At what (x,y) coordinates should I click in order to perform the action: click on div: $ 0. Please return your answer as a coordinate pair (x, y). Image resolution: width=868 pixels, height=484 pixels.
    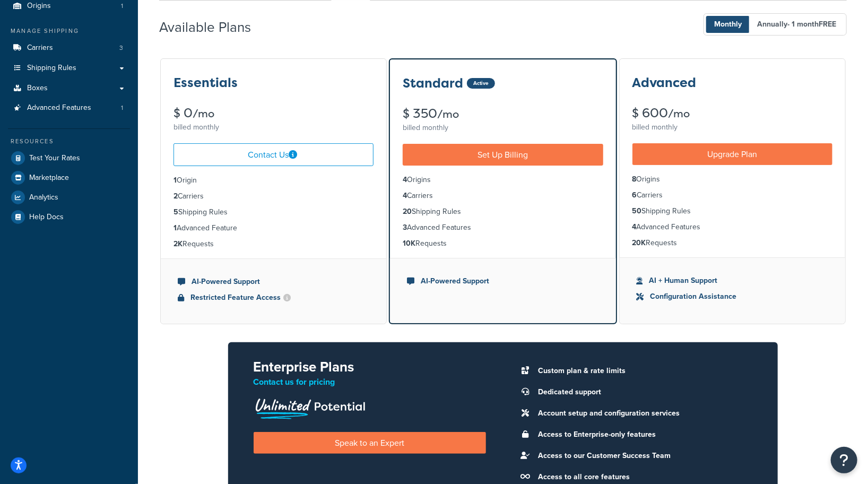
    Looking at the image, I should click on (273, 113).